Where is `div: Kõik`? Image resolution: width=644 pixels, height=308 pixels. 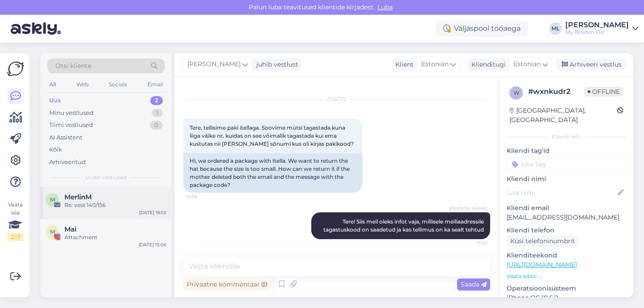
div: Kõik is located at coordinates (55, 150).